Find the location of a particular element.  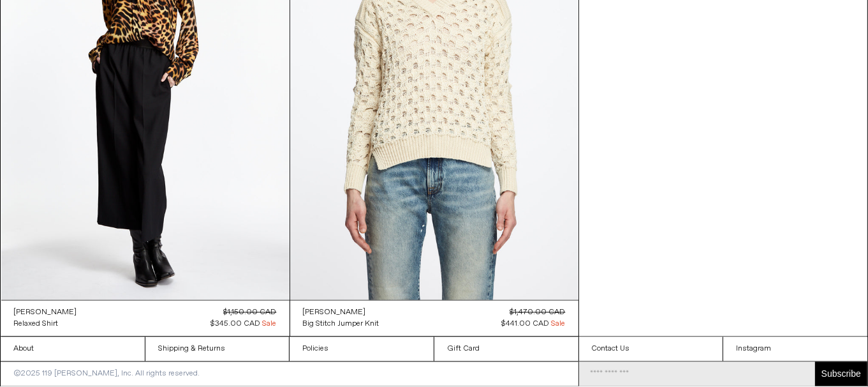

s: $1,150.00 CAD is located at coordinates (250, 312).